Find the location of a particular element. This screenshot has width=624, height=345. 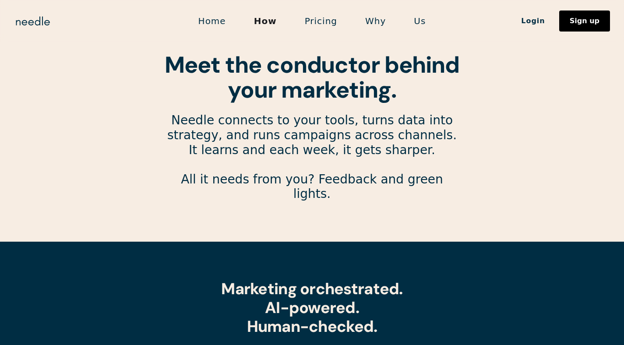

strong: Marketing orchestrated. AI-powered. Human-checked. is located at coordinates (312, 307).